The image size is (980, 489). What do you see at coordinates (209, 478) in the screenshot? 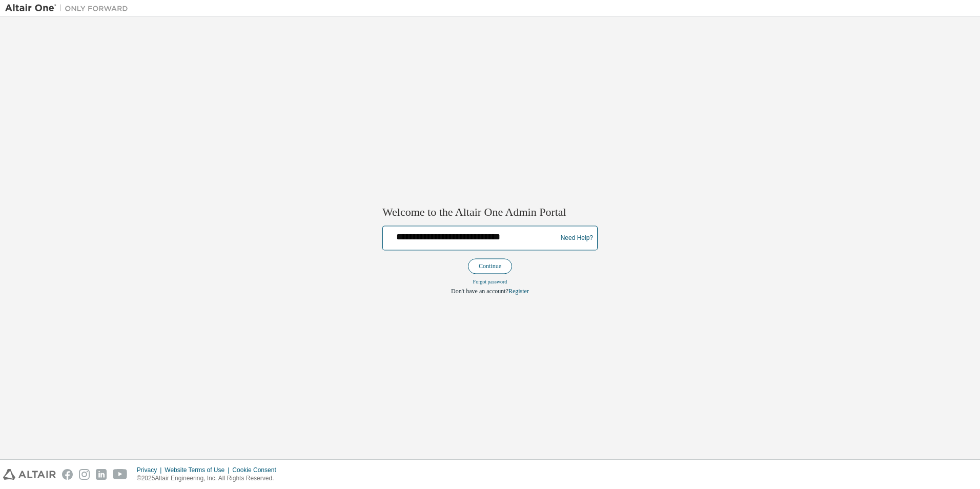
I see `p: © 2025 Altair Engineering, Inc. All Rights Reserved.` at bounding box center [209, 478].